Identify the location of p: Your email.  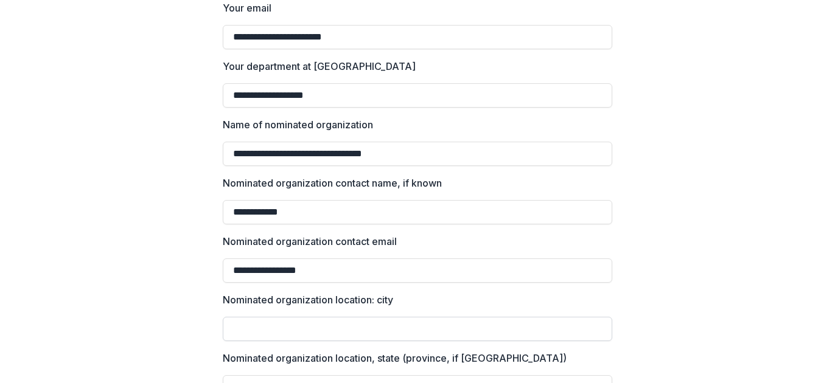
(247, 8).